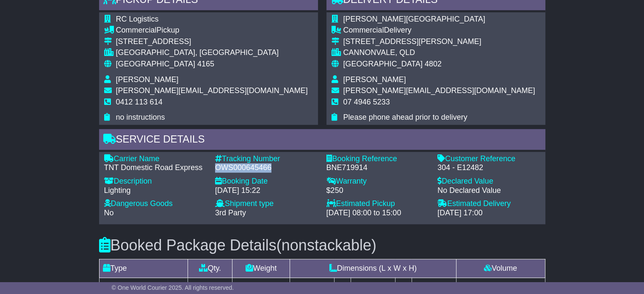 Image resolution: width=644 pixels, height=294 pixels. What do you see at coordinates (378, 159) in the screenshot?
I see `div: Booking Reference` at bounding box center [378, 159].